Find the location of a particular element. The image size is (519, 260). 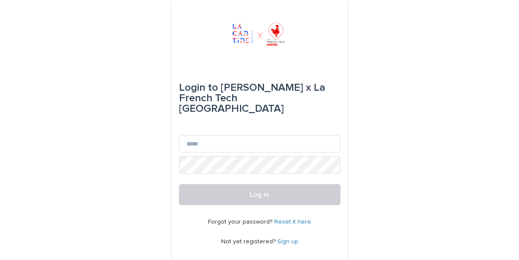

span: Forgot your password? is located at coordinates (241, 222).